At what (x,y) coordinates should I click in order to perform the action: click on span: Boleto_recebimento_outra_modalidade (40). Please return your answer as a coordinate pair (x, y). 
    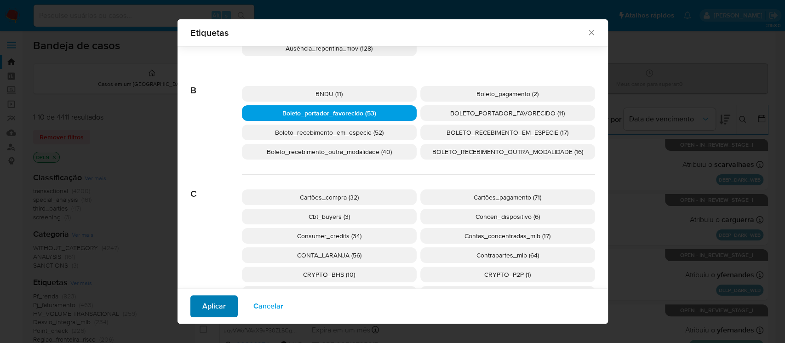
    Looking at the image, I should click on (329, 152).